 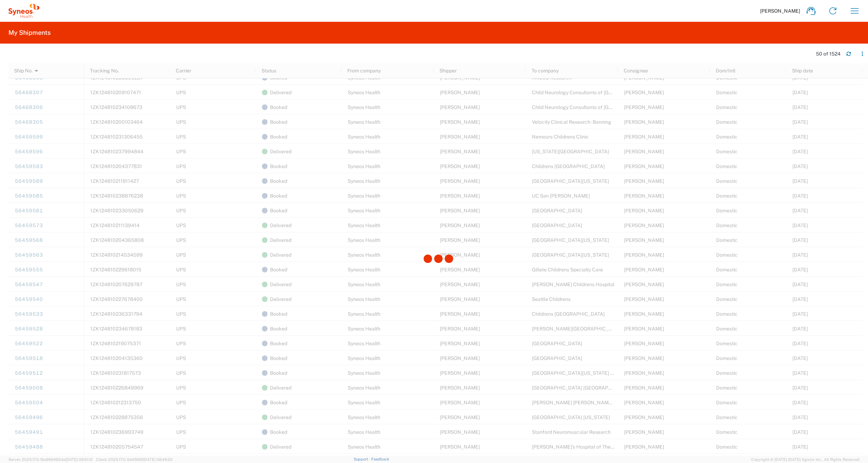 What do you see at coordinates (362, 459) in the screenshot?
I see `a: Support` at bounding box center [362, 459].